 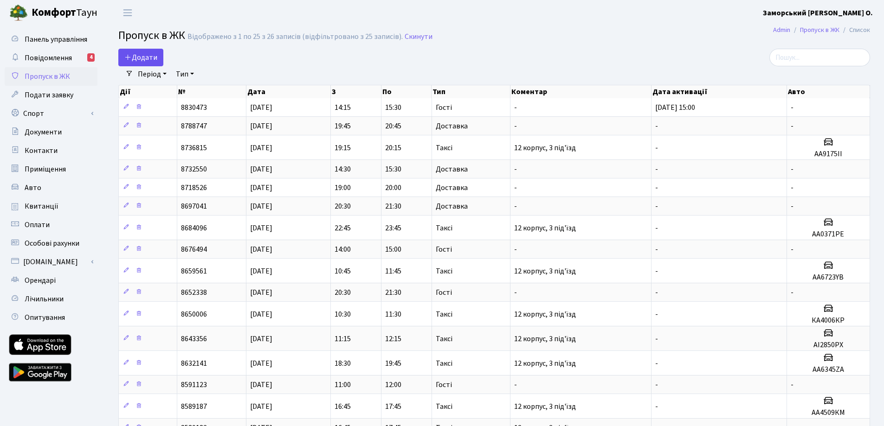 What do you see at coordinates (828, 277) in the screenshot?
I see `h5: AA6723YB` at bounding box center [828, 277].